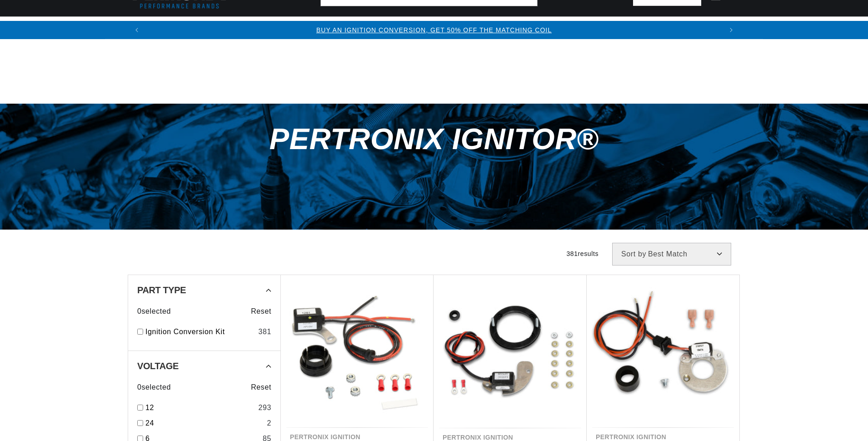 The image size is (868, 441). I want to click on select: Sort by, so click(672, 254).